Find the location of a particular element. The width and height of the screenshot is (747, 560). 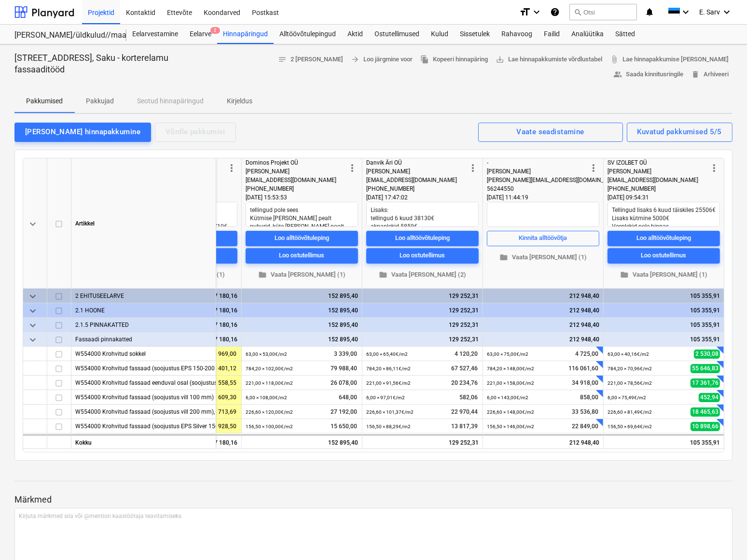

small: 156,50 × 100,00€ / m2 is located at coordinates (269, 426).